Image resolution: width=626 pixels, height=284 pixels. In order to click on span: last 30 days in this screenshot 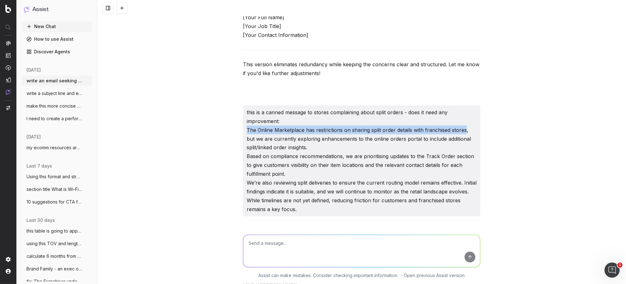, I will do `click(41, 220)`.